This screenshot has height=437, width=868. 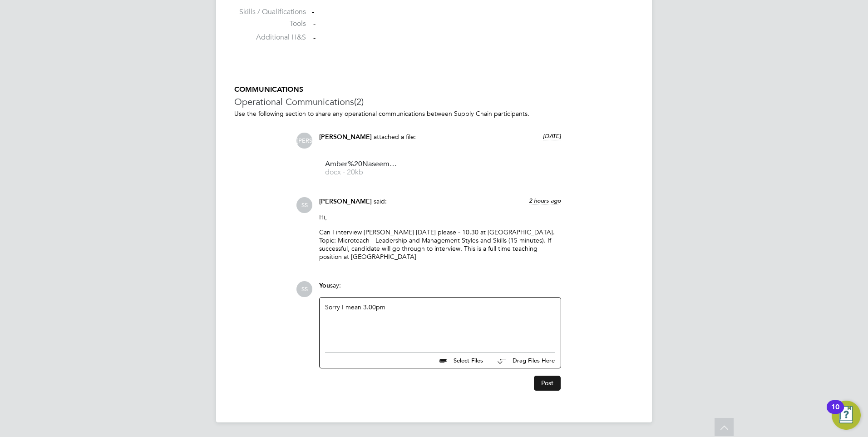 What do you see at coordinates (440, 323) in the screenshot?
I see `div: Sorry I mean 3.00pm` at bounding box center [440, 323].